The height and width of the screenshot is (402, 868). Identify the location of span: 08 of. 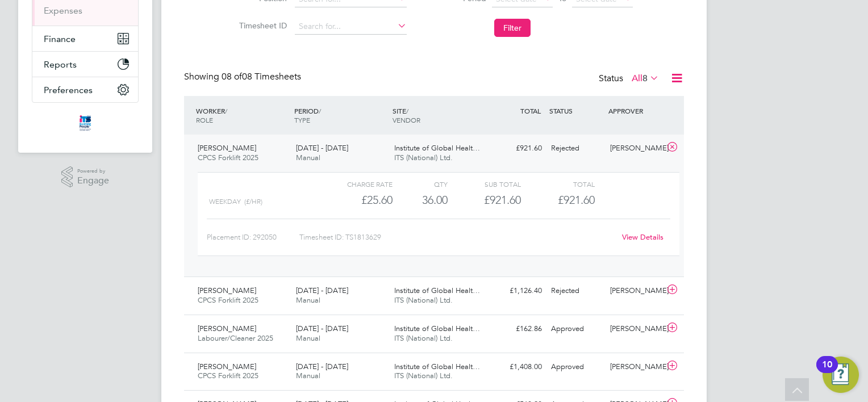
(232, 76).